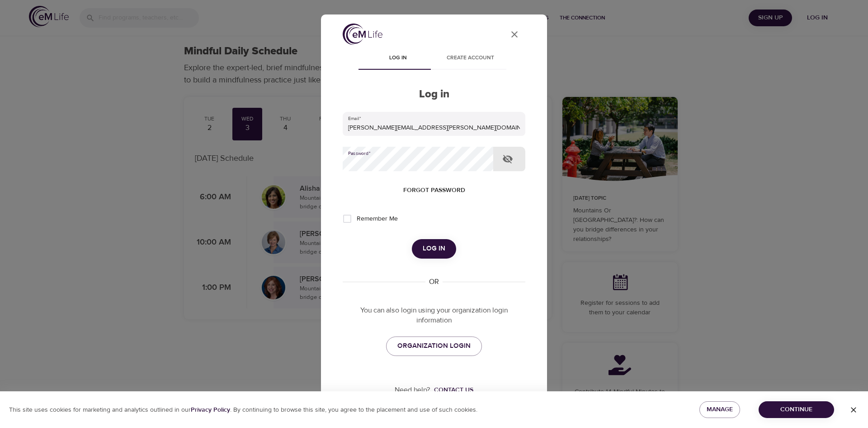 The height and width of the screenshot is (428, 868). What do you see at coordinates (434, 346) in the screenshot?
I see `span: ORGANIZATION LOGIN` at bounding box center [434, 346].